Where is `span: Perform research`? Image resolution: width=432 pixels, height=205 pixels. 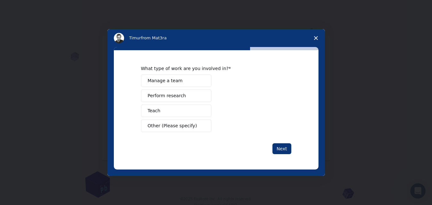
span: Perform research is located at coordinates (167, 96).